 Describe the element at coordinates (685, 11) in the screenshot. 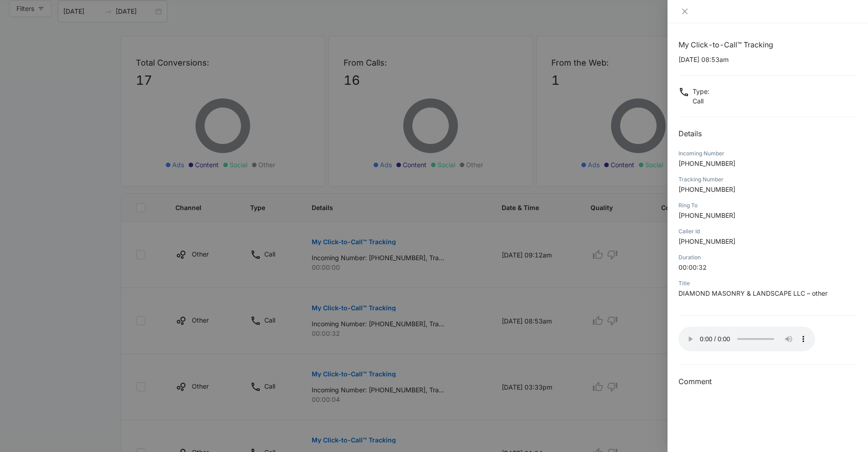

I see `span: close` at that location.